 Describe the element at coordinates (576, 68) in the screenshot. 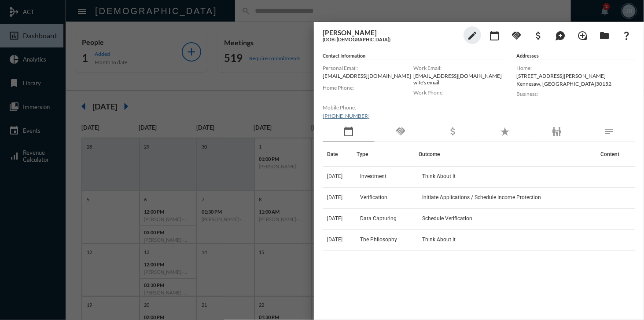

I see `label: Home:` at that location.